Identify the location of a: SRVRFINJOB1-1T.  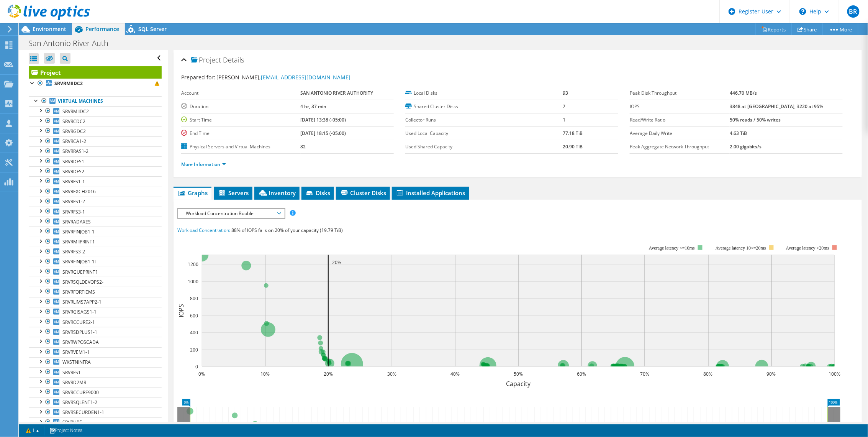
(95, 262).